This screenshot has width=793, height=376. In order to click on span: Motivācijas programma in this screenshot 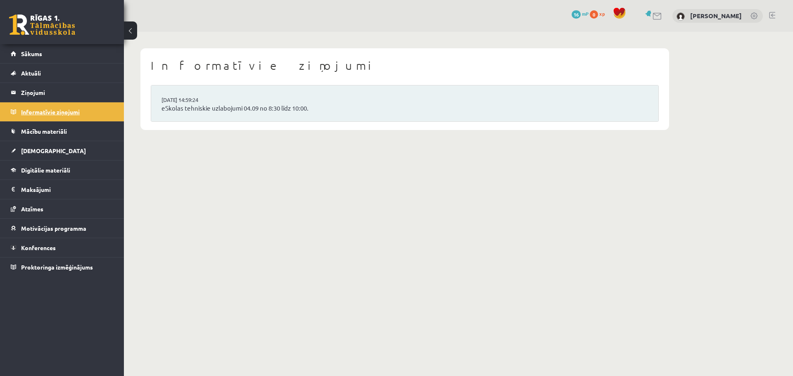, I will do `click(54, 228)`.